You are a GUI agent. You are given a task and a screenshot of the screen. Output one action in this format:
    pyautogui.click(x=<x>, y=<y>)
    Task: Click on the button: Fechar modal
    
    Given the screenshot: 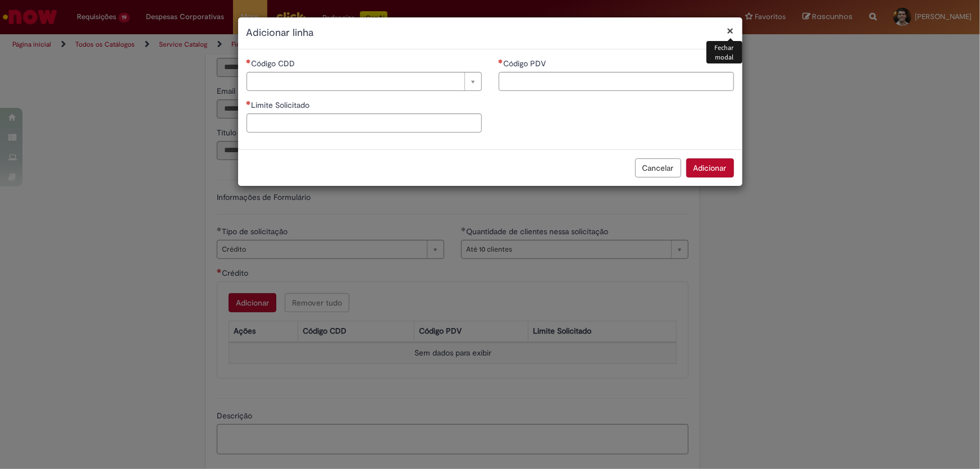 What is the action you would take?
    pyautogui.click(x=731, y=30)
    